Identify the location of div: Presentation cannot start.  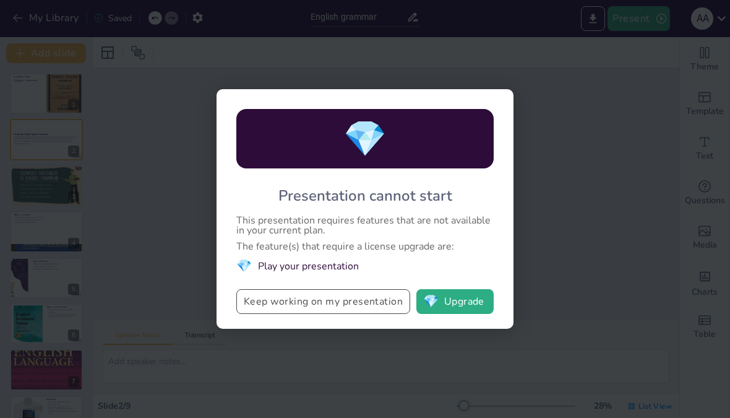
(365, 195).